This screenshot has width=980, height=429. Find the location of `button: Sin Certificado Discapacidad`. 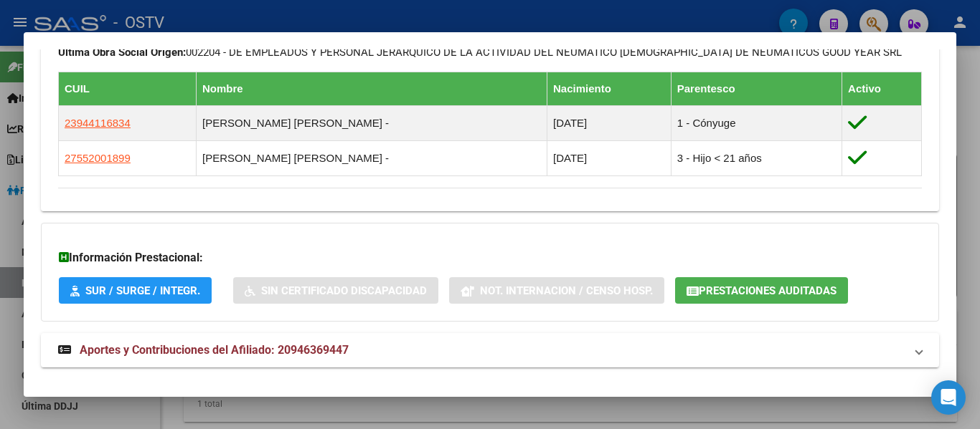

button: Sin Certificado Discapacidad is located at coordinates (335, 290).